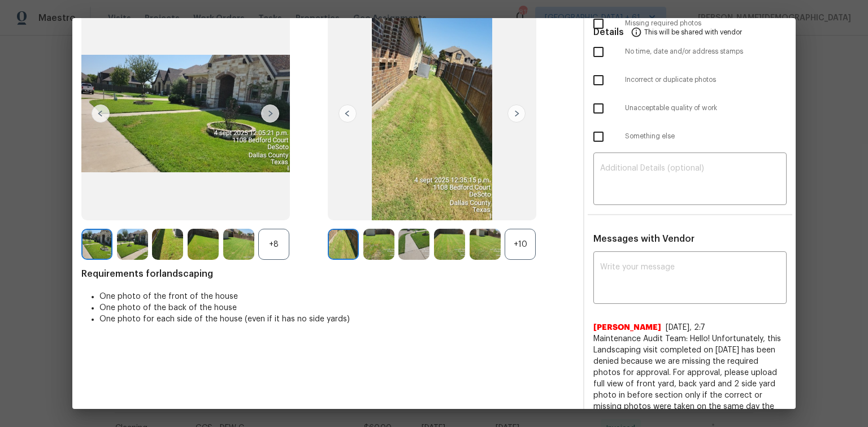  Describe the element at coordinates (520, 244) in the screenshot. I see `div: +10` at that location.